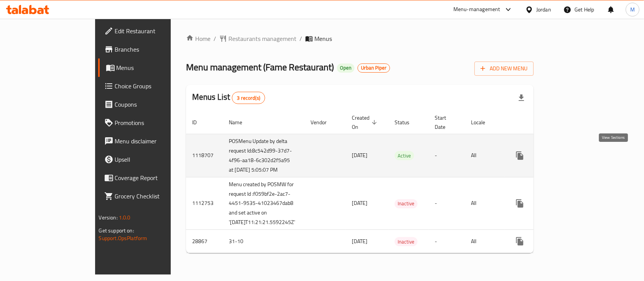 The height and width of the screenshot is (281, 644). Describe the element at coordinates (228, 97) in the screenshot. I see `h2: Menus List` at that location.